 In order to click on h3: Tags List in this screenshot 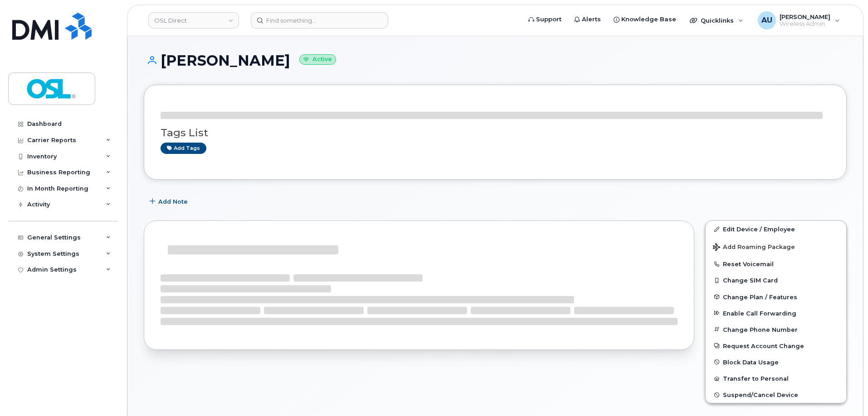, I will do `click(495, 133)`.